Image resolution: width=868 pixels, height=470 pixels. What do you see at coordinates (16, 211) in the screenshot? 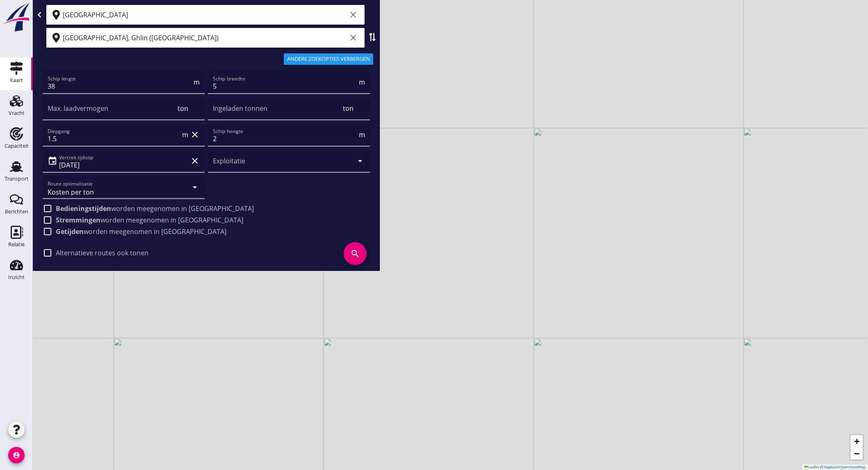
I see `div: Berichten` at bounding box center [16, 211].